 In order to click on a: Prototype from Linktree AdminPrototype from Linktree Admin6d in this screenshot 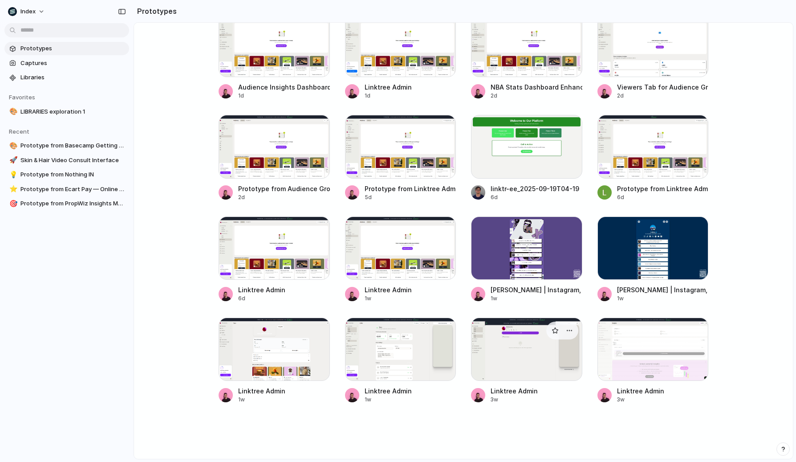, I will do `click(653, 158)`.